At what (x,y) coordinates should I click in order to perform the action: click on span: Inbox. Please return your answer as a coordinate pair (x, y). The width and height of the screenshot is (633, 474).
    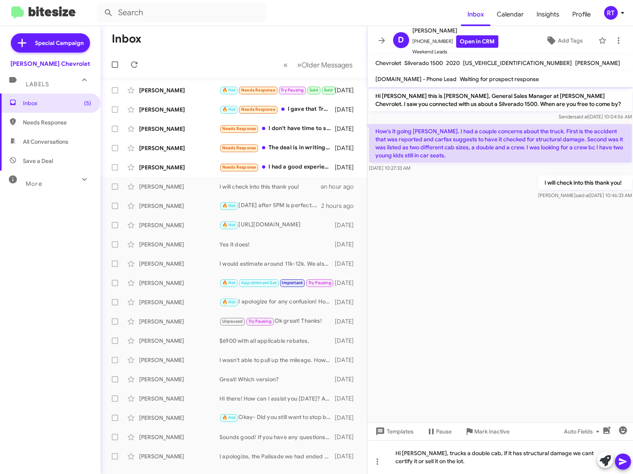
    Looking at the image, I should click on (475, 14).